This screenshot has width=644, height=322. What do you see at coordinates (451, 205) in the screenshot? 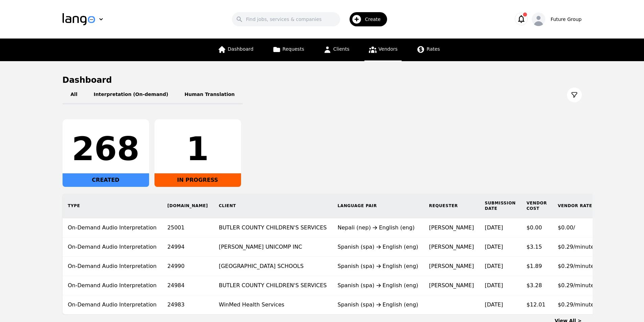
I see `th: Requester` at bounding box center [451, 205].